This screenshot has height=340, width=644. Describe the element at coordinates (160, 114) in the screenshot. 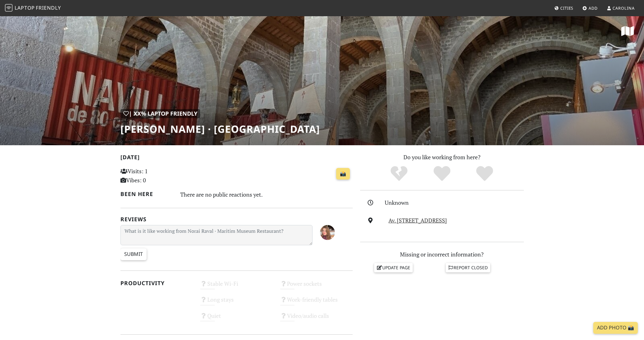

I see `div: | XX% Laptop Friendly` at that location.